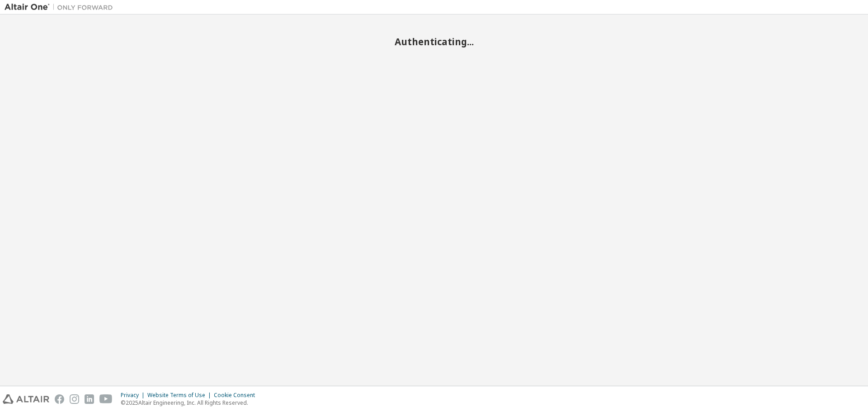  What do you see at coordinates (89, 399) in the screenshot?
I see `img: linkedin.svg` at bounding box center [89, 399].